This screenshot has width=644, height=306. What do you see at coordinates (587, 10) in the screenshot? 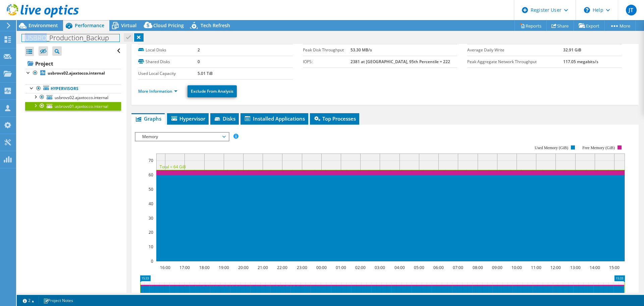
I see `svg: \n` at bounding box center [587, 10].